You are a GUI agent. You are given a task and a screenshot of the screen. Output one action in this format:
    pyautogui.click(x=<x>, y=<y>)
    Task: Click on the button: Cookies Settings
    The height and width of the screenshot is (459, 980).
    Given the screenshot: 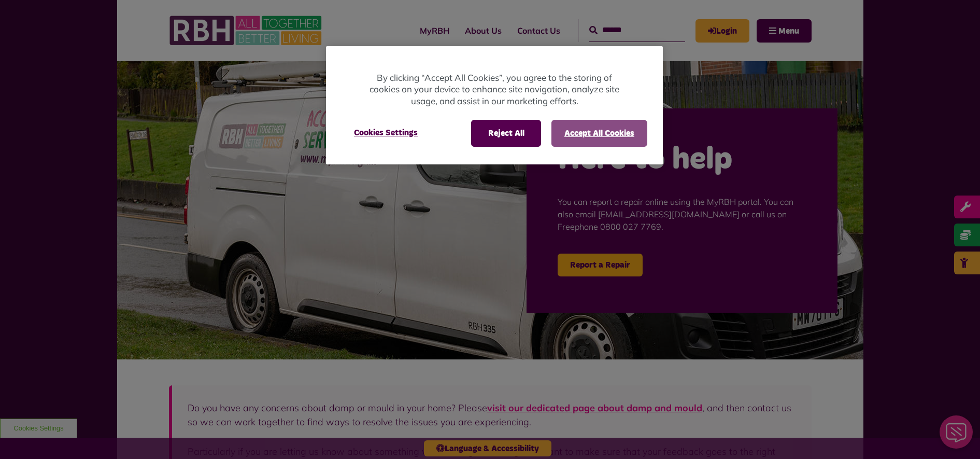 What is the action you would take?
    pyautogui.click(x=386, y=133)
    